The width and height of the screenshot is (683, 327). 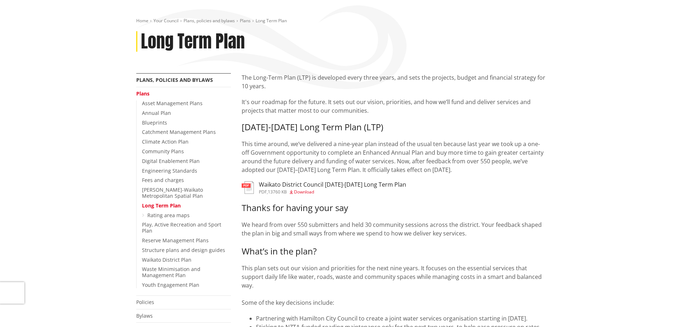 I want to click on a: Waikato District Plan, so click(x=167, y=259).